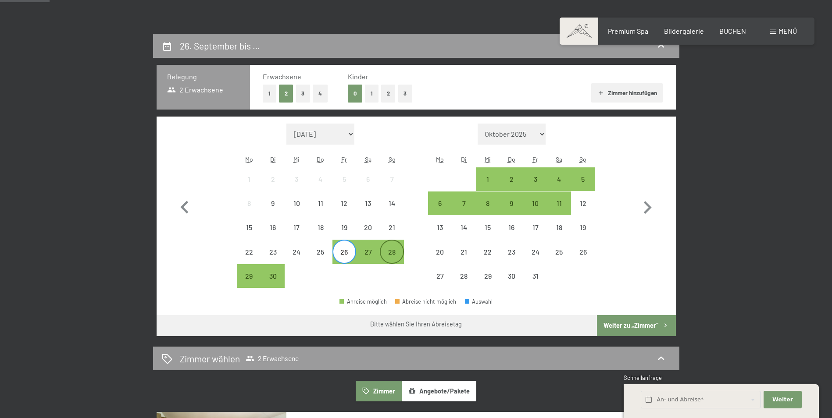 The image size is (832, 418). Describe the element at coordinates (583, 235) in the screenshot. I see `div: 19` at that location.